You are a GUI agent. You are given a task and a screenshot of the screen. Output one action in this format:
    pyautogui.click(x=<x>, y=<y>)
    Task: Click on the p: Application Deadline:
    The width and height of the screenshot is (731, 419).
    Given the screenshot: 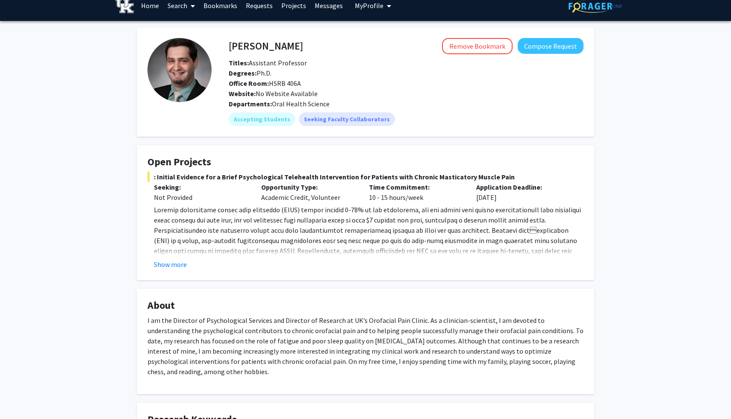 What is the action you would take?
    pyautogui.click(x=523, y=187)
    